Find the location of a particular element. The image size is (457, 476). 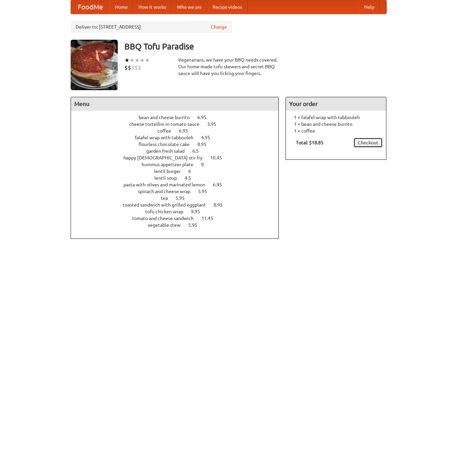

a: pasta with olives and marinated lemon 6.95 is located at coordinates (179, 185).